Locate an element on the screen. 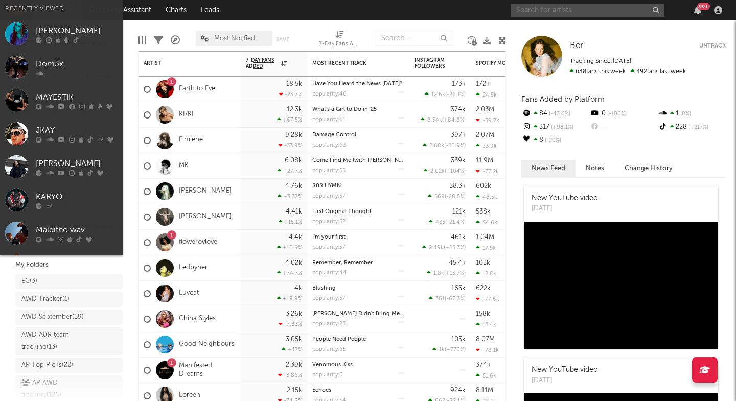 Image resolution: width=736 pixels, height=401 pixels. span: +104 % is located at coordinates (455, 171).